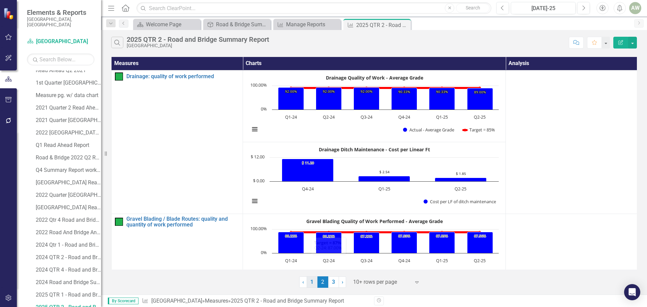 This screenshot has width=647, height=307. I want to click on span: 2, so click(323, 282).